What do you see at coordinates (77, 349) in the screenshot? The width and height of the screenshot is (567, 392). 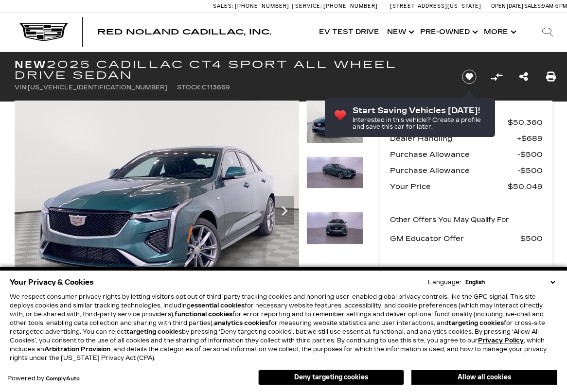 I see `strong: Arbitration Provision` at bounding box center [77, 349].